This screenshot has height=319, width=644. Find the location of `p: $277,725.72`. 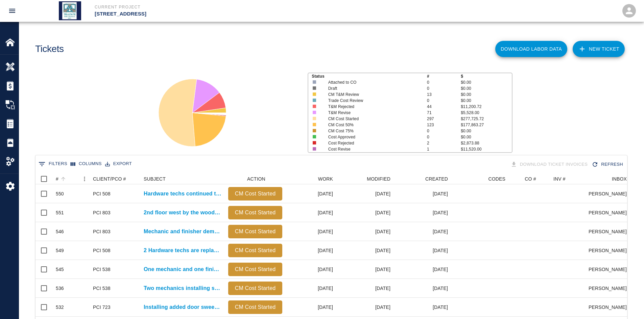

p: $277,725.72 is located at coordinates (486, 119).